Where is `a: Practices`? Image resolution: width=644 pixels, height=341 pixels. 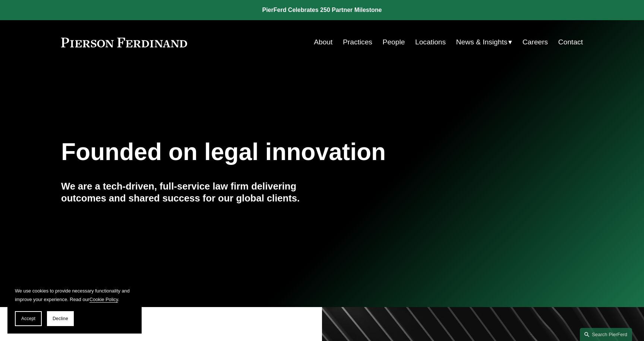
a: Practices is located at coordinates (357, 42).